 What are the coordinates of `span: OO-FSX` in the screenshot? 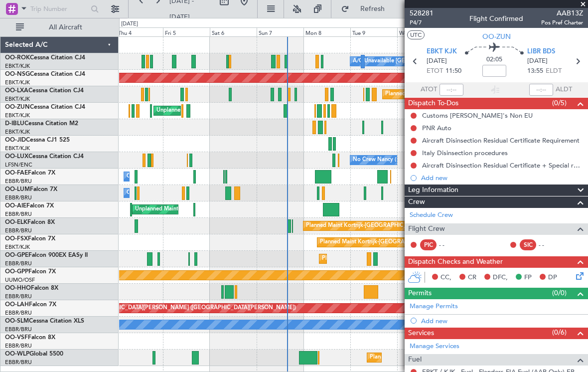 It's located at (16, 239).